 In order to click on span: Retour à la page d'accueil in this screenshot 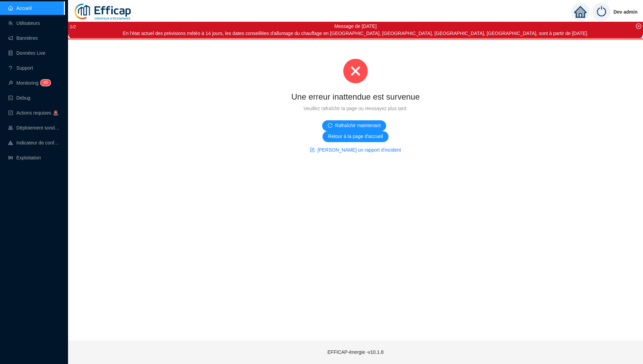, I will do `click(355, 136)`.